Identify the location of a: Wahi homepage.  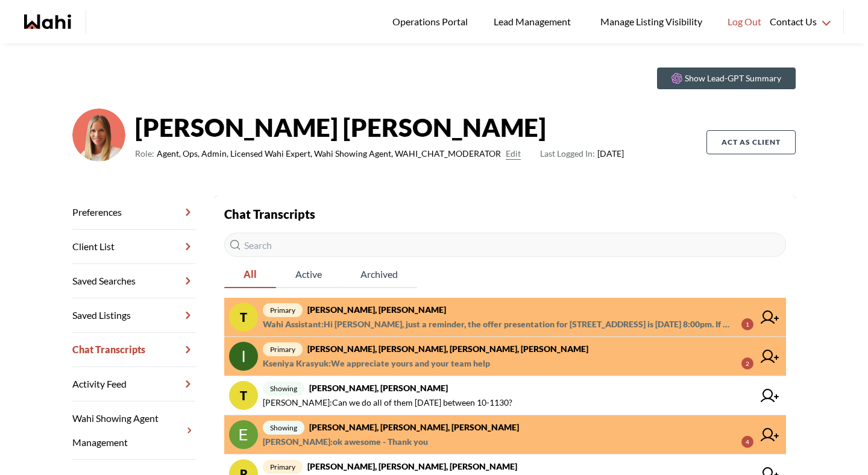
(47, 22).